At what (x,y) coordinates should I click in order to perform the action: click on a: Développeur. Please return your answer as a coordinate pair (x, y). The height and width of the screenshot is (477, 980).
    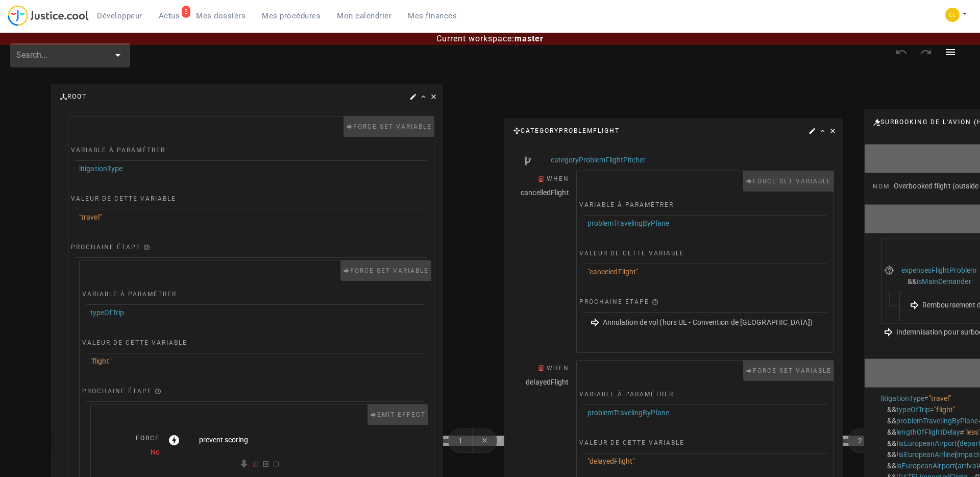
    Looking at the image, I should click on (119, 16).